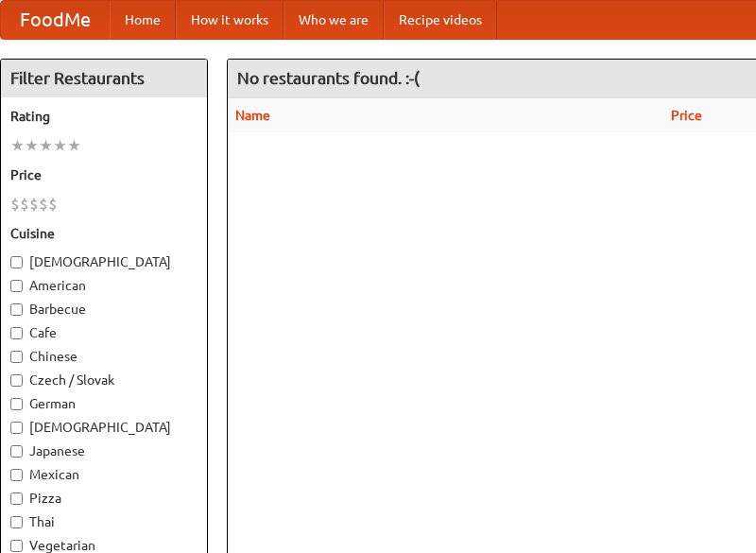 This screenshot has width=756, height=553. What do you see at coordinates (16, 309) in the screenshot?
I see `input: Barbecue` at bounding box center [16, 309].